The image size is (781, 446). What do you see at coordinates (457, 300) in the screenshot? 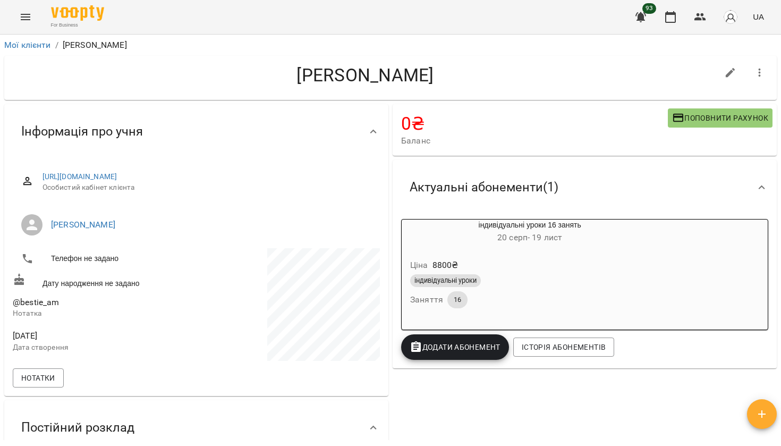
I see `span: 16` at bounding box center [457, 300].